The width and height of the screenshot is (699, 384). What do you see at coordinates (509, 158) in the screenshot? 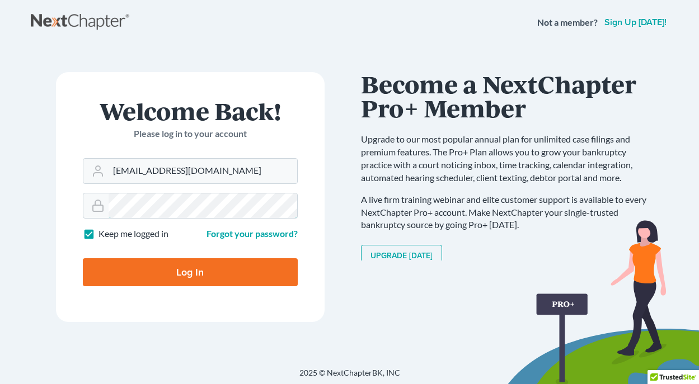
I see `p: Upgrade to our most popular annual plan for unlimited case filings and premium features. The Pro+...` at bounding box center [509, 158].